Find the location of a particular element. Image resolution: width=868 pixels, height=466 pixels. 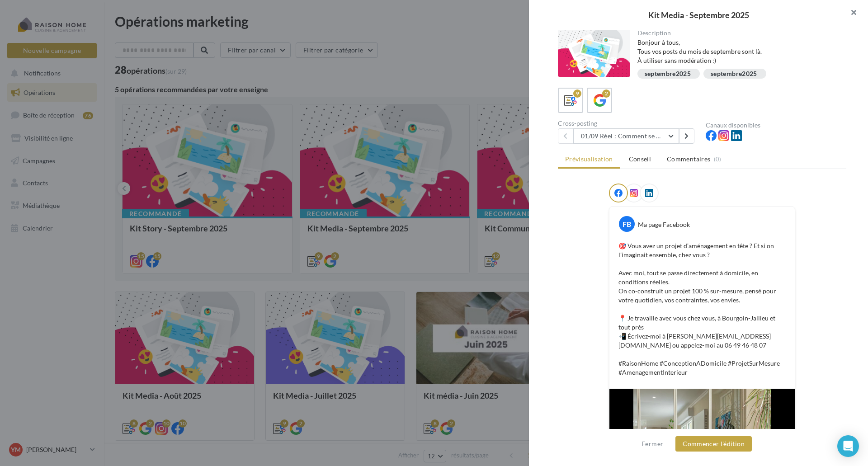

button: Commencer l'édition is located at coordinates (713, 444).